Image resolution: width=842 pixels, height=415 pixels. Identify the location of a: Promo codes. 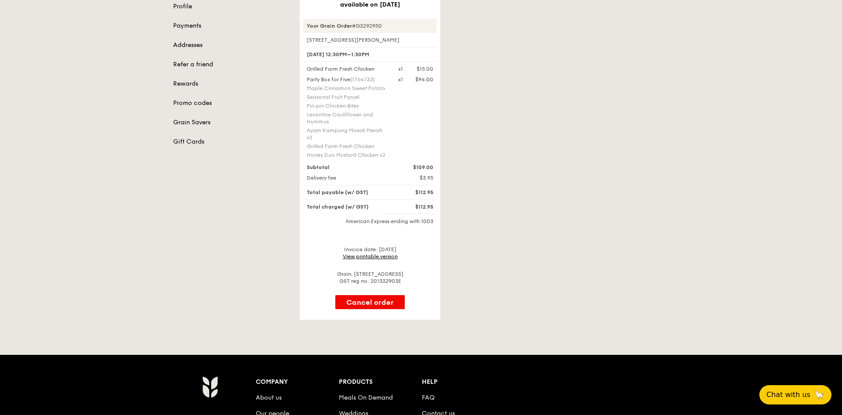
(231, 103).